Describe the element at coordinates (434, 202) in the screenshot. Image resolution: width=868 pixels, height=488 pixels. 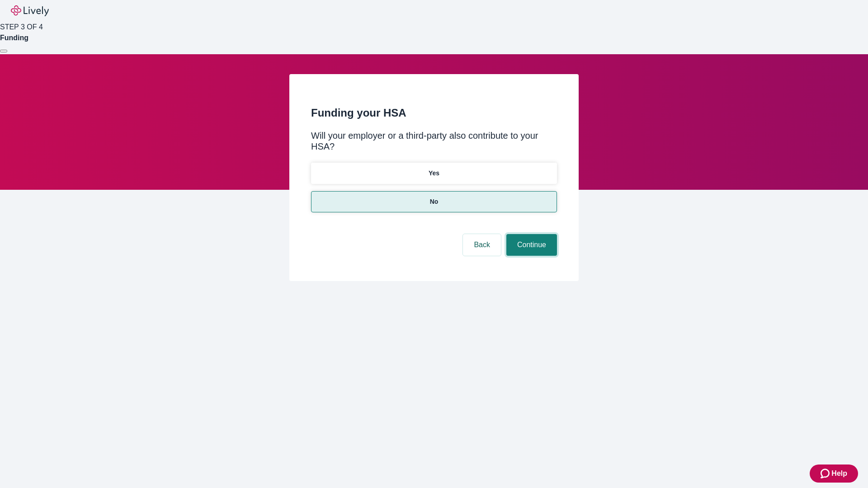
I see `p: No` at that location.